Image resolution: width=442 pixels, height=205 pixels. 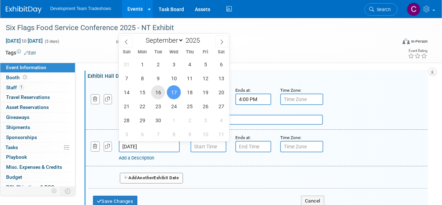 I want to click on a: Budget, so click(x=38, y=177).